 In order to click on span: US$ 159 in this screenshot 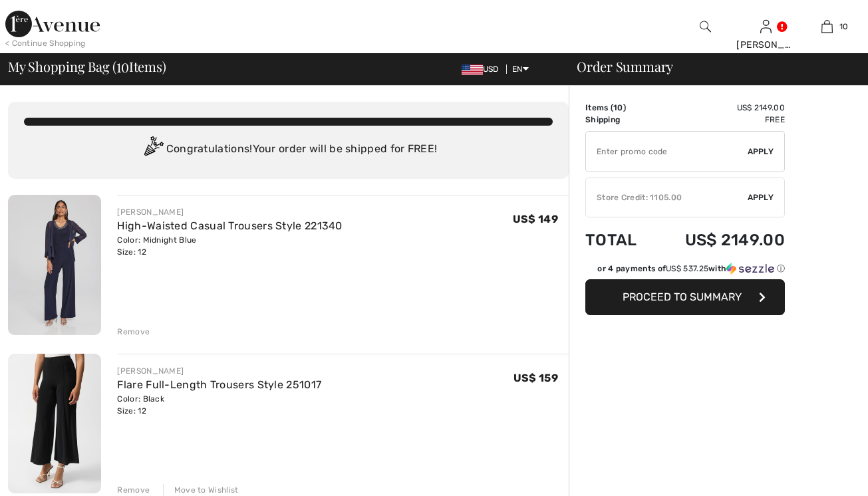, I will do `click(536, 378)`.